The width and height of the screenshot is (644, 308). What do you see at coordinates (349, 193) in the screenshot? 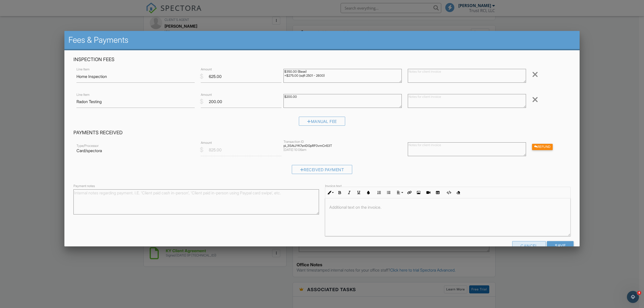
I see `button: Italic (Ctrl+I)` at bounding box center [349, 193].